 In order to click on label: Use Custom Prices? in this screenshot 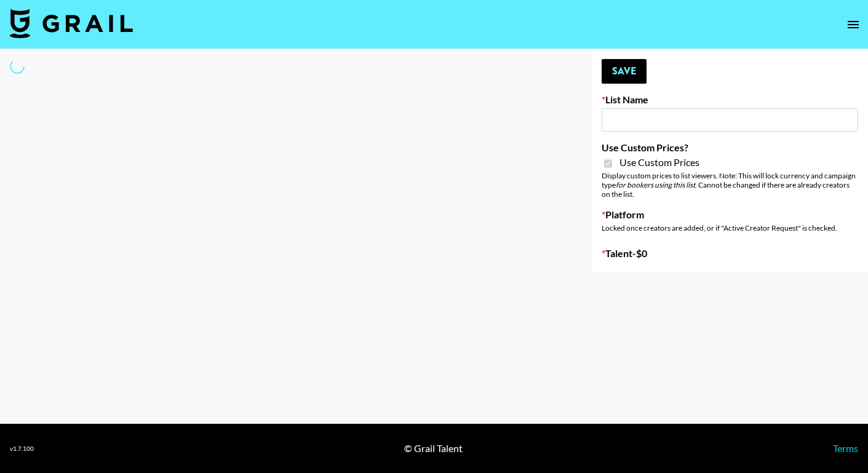, I will do `click(730, 148)`.